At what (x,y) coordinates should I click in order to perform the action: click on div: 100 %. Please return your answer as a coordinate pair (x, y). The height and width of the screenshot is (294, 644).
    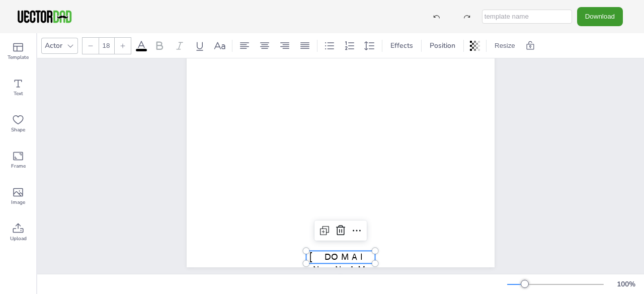
    Looking at the image, I should click on (626, 284).